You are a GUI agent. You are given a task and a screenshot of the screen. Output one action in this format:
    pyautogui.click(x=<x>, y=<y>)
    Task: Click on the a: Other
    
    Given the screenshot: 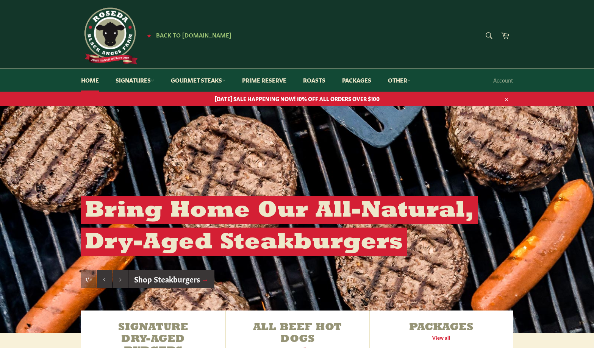 What is the action you would take?
    pyautogui.click(x=399, y=80)
    